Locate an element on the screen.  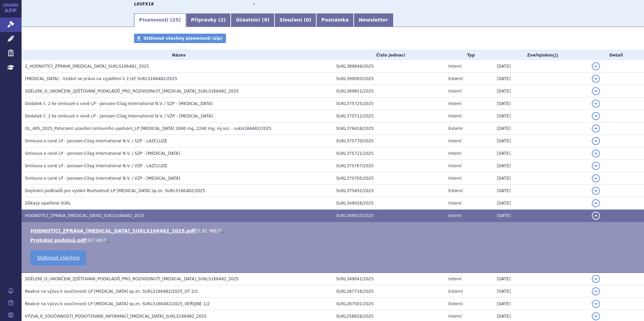
span: 2_HODNOTÍCÍ_ZPRÁVA_RYBREVANT_SUKLS166482_2025 is located at coordinates (87, 66).